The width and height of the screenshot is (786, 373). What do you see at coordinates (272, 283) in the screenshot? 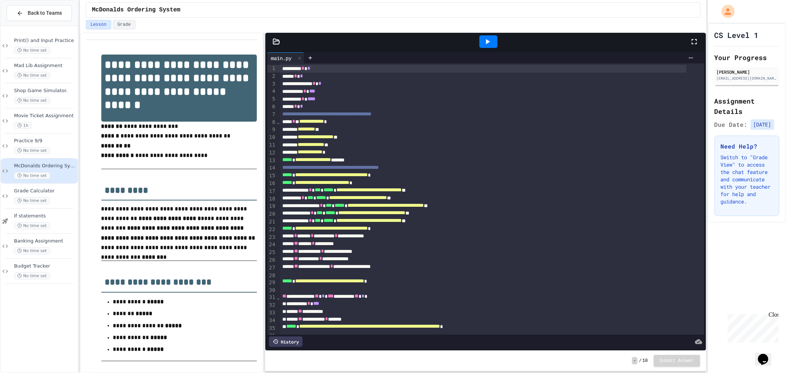
I see `div: 29` at bounding box center [272, 283].